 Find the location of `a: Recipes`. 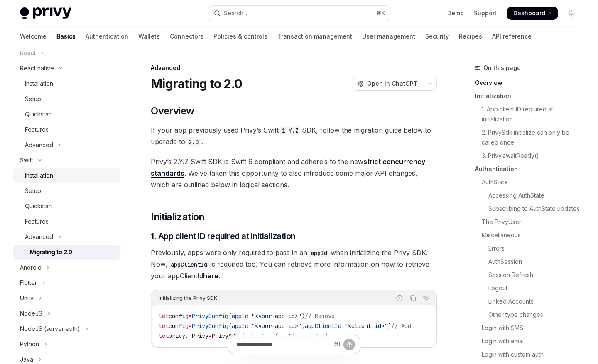

a: Recipes is located at coordinates (470, 37).